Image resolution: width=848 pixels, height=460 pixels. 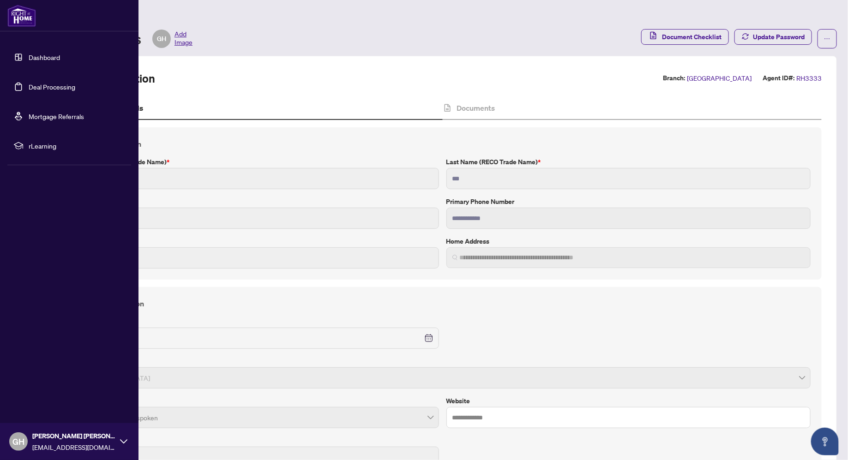 What do you see at coordinates (77, 146) in the screenshot?
I see `span: rLearning` at bounding box center [77, 146].